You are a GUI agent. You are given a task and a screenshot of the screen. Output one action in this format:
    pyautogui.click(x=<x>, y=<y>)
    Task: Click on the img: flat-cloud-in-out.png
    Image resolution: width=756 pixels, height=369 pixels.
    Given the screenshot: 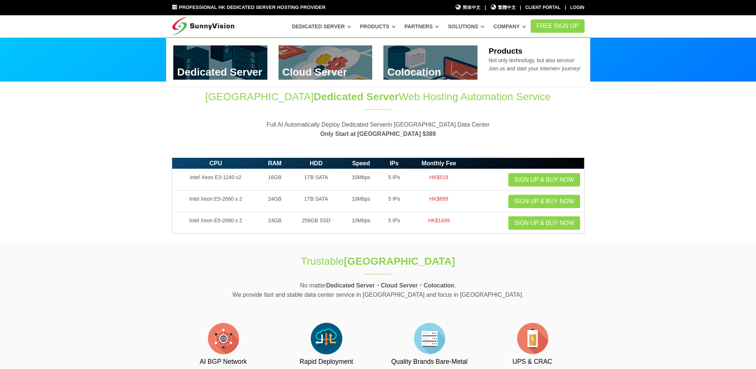 What is the action you would take?
    pyautogui.click(x=327, y=338)
    